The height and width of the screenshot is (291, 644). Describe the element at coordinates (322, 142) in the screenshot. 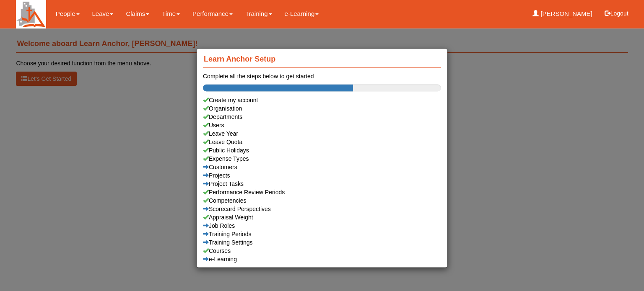

I see `a: Leave Quota` at that location.